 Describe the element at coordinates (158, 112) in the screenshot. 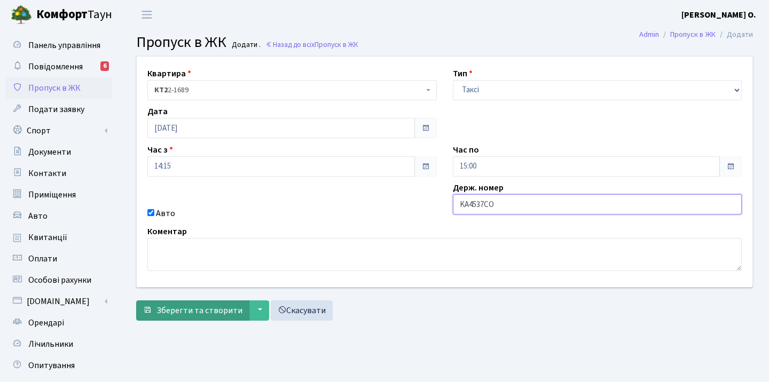

I see `label: Дата` at that location.